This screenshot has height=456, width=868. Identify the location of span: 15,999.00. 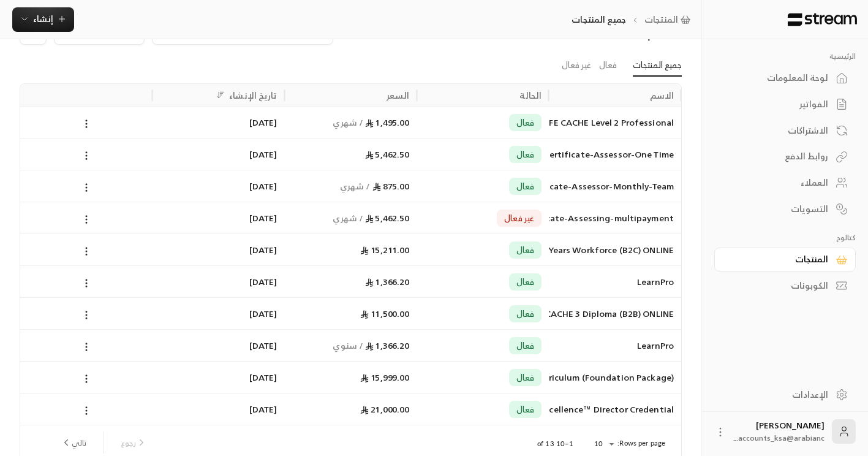
(385, 377).